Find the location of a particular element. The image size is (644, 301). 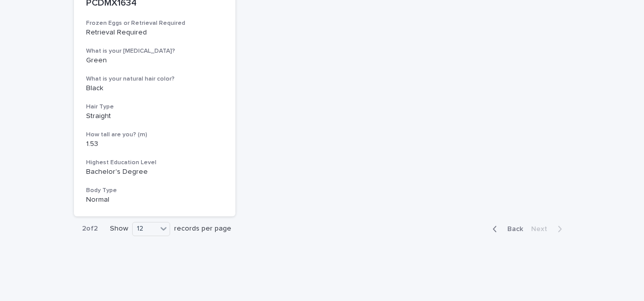

h3: Body Type is located at coordinates (155, 191).